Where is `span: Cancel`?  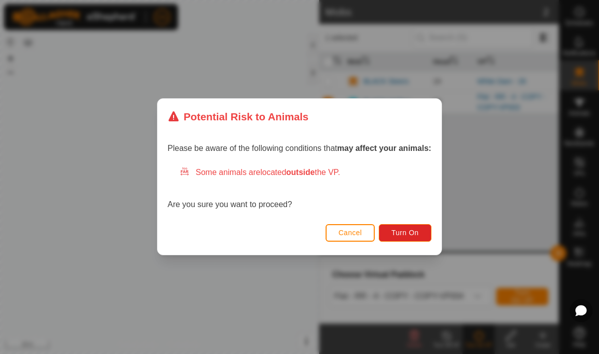 span: Cancel is located at coordinates (350, 233).